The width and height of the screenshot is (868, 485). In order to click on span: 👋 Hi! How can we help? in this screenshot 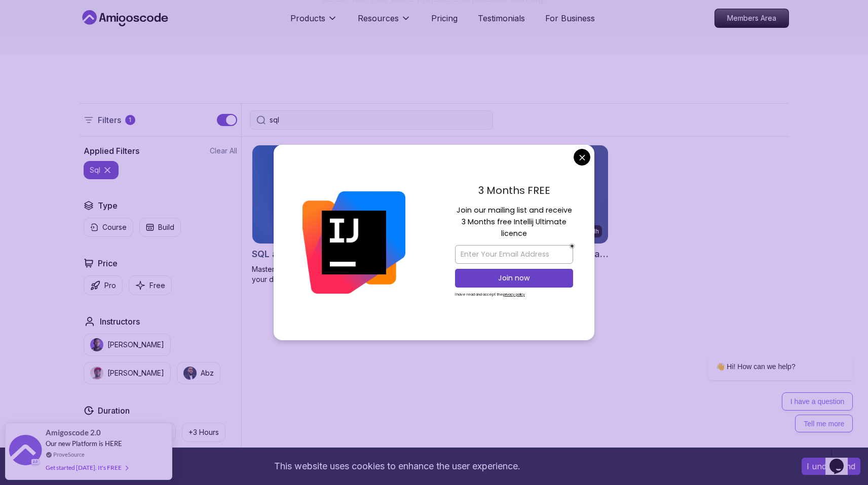, I will do `click(80, 94)`.